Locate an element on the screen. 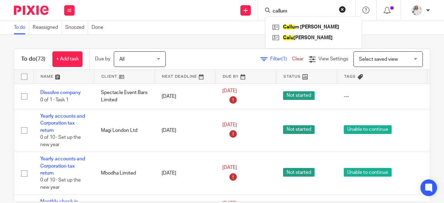 Image resolution: width=444 pixels, height=203 pixels. input: Search is located at coordinates (303, 11).